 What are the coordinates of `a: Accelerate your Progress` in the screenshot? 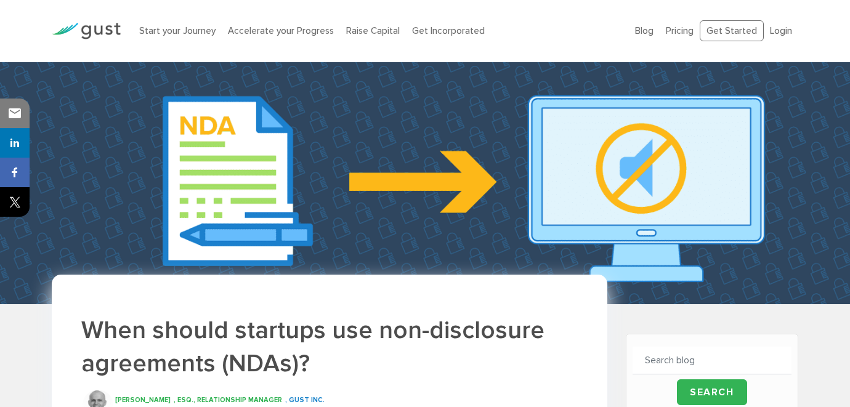 It's located at (281, 31).